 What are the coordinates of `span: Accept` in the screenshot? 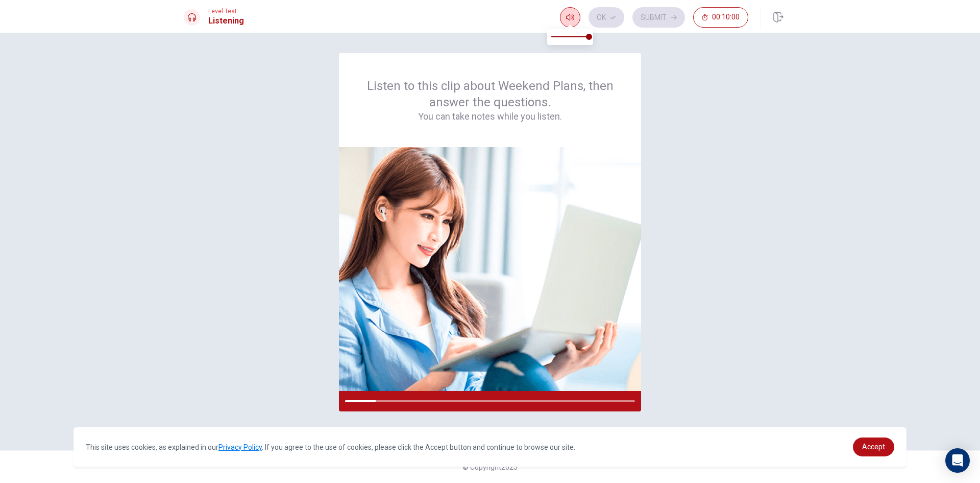 It's located at (874, 446).